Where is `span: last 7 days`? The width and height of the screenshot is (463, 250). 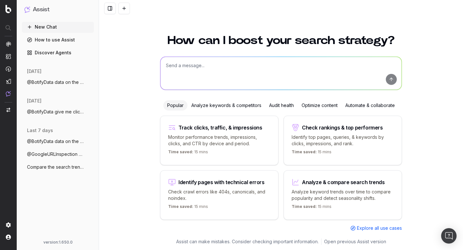 span: last 7 days is located at coordinates (40, 131).